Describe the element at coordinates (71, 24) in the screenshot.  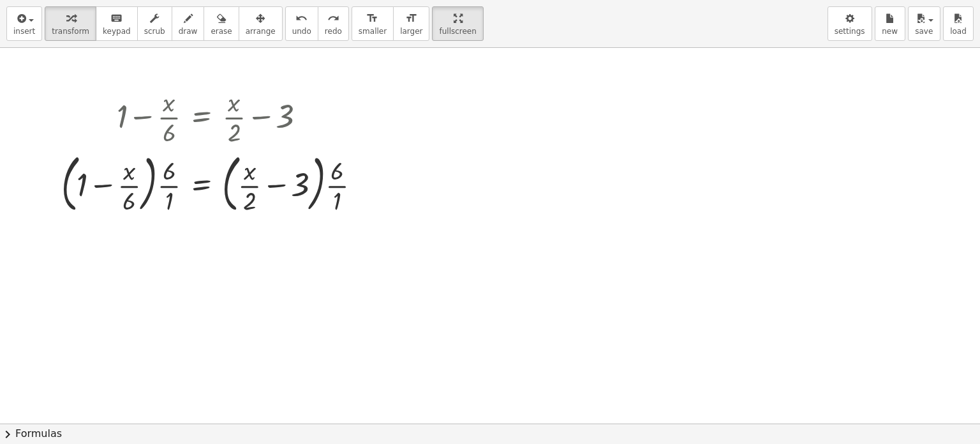
I see `button: transform` at that location.